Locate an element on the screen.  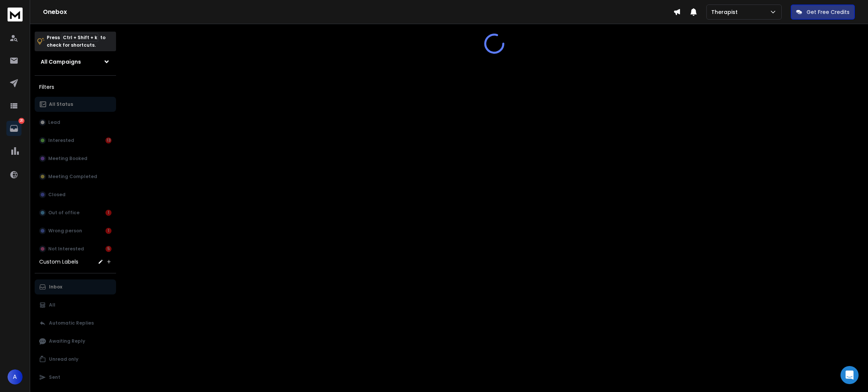
h3: Custom Labels is located at coordinates (59, 262).